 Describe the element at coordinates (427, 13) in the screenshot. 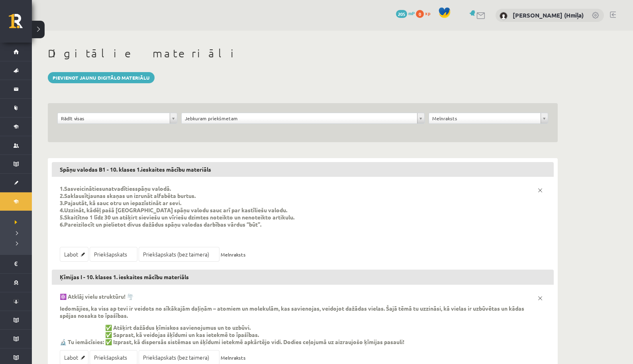

I see `span: xp` at that location.